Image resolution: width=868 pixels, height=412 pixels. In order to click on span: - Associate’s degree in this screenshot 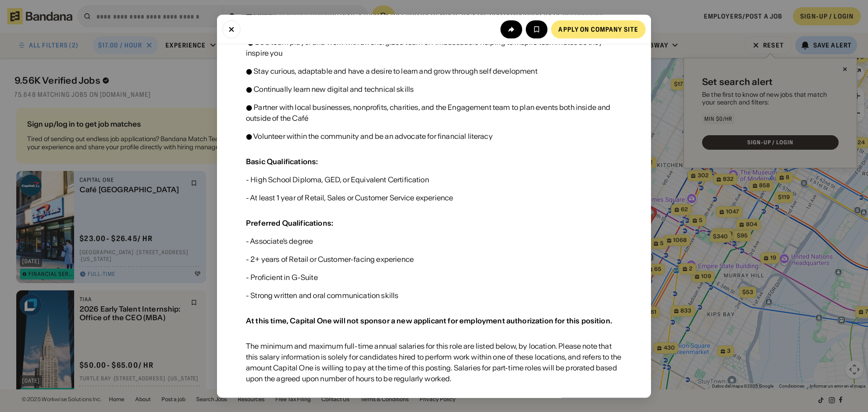, I will do `click(279, 242)`.